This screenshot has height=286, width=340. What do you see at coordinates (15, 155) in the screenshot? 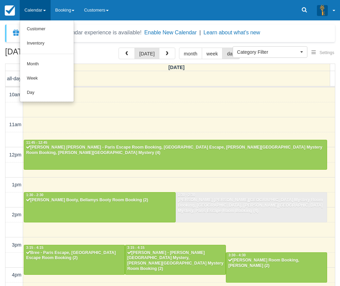
I see `span: 12pm` at bounding box center [15, 155].